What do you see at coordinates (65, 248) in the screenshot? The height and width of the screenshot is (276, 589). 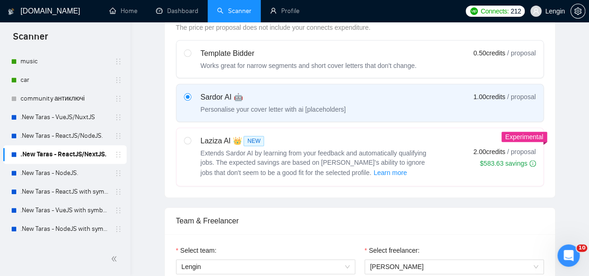 I see `a: .New Taras - WordPress with symbols` at bounding box center [65, 248].